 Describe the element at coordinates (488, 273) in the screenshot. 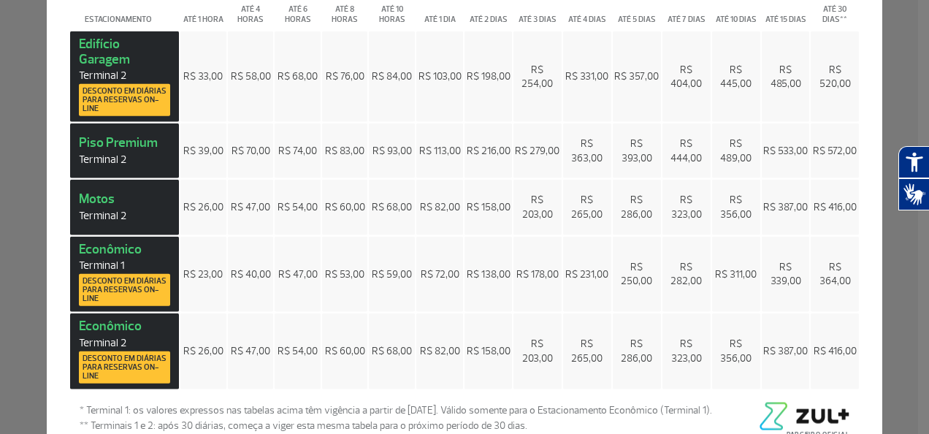

I see `span: R$ 138,00` at that location.